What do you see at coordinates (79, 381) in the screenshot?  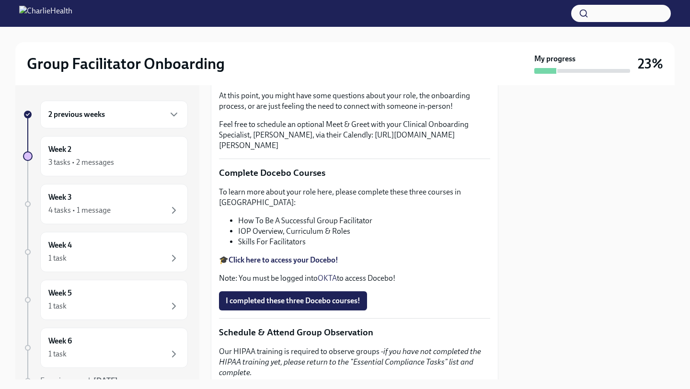 I see `span: Experience ends` at bounding box center [79, 381].